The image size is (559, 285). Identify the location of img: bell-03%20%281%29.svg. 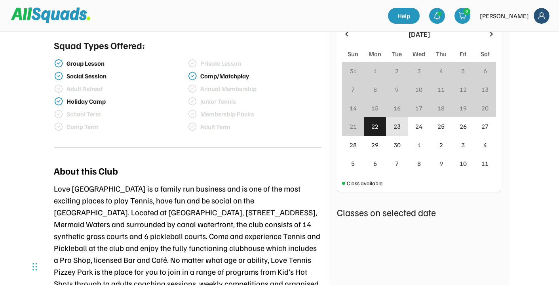
(437, 16).